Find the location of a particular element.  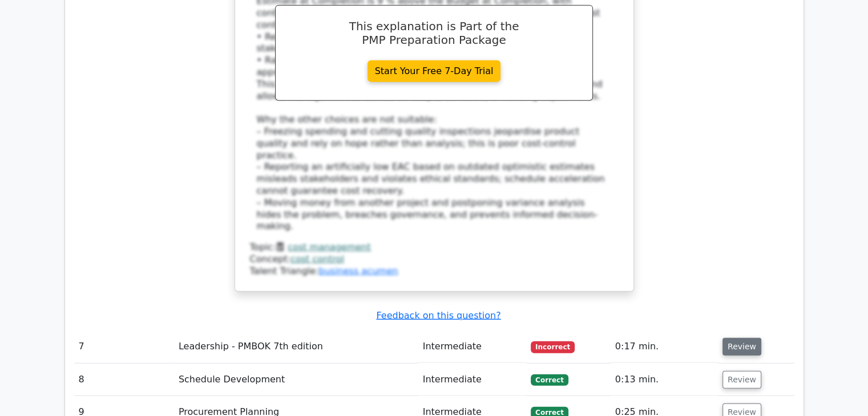

u: Feedback on this question? is located at coordinates (438, 315).